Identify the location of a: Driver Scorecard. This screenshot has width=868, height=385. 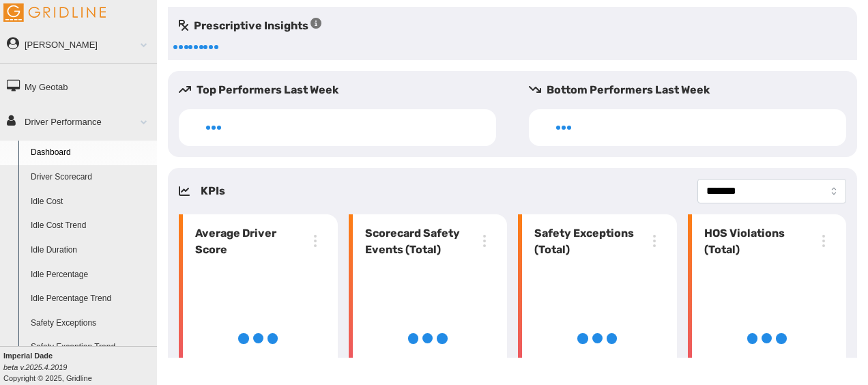
(91, 178).